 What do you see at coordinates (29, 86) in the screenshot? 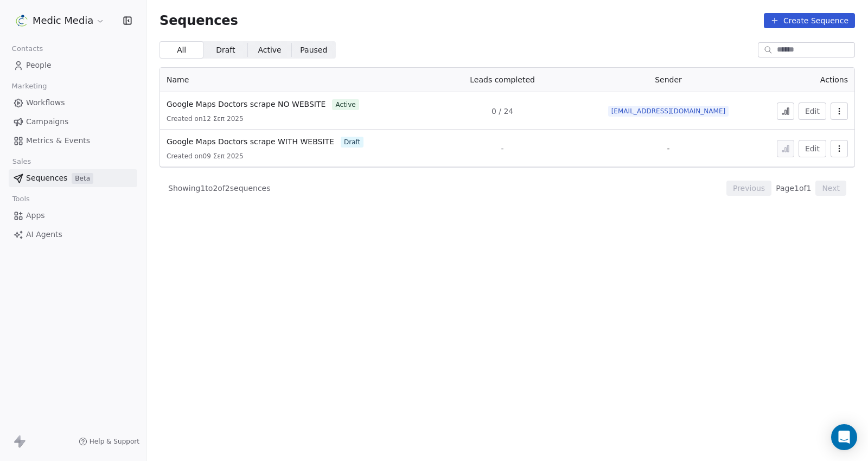
I see `span: Marketing` at bounding box center [29, 86].